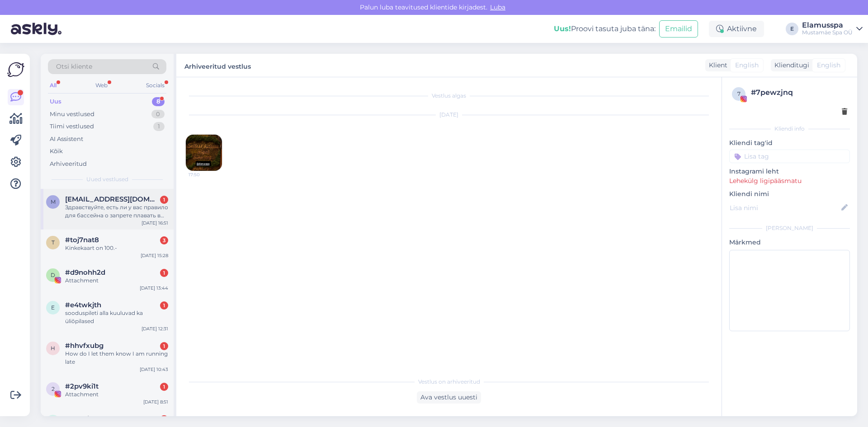  I want to click on span: #d9nohh2d, so click(85, 272).